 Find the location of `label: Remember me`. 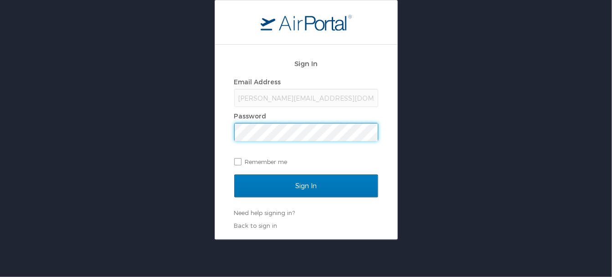

label: Remember me is located at coordinates (306, 162).